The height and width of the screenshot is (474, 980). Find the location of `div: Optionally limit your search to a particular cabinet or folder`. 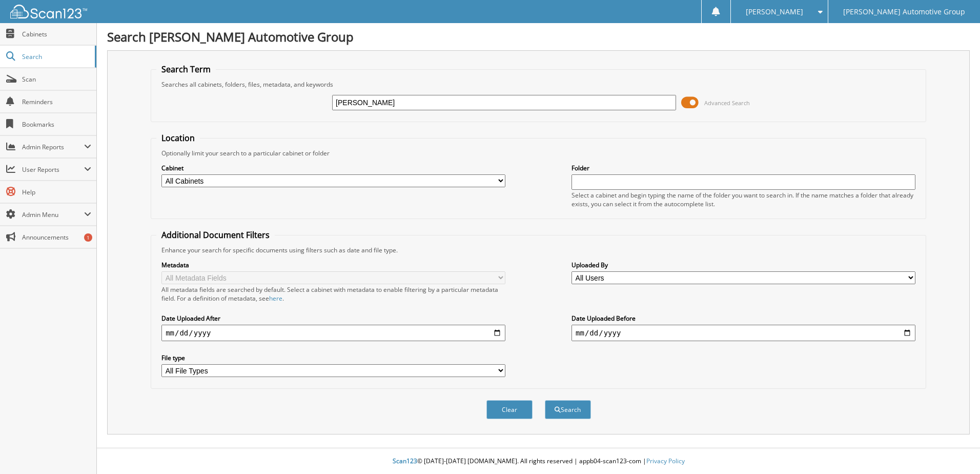

div: Optionally limit your search to a particular cabinet or folder is located at coordinates (539, 153).